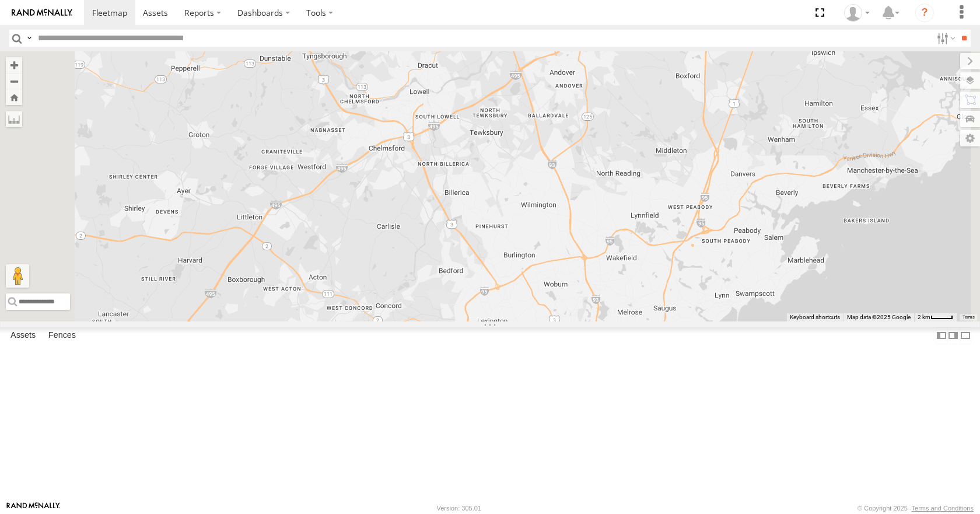 Image resolution: width=980 pixels, height=514 pixels. I want to click on button: Keyboard shortcuts, so click(815, 317).